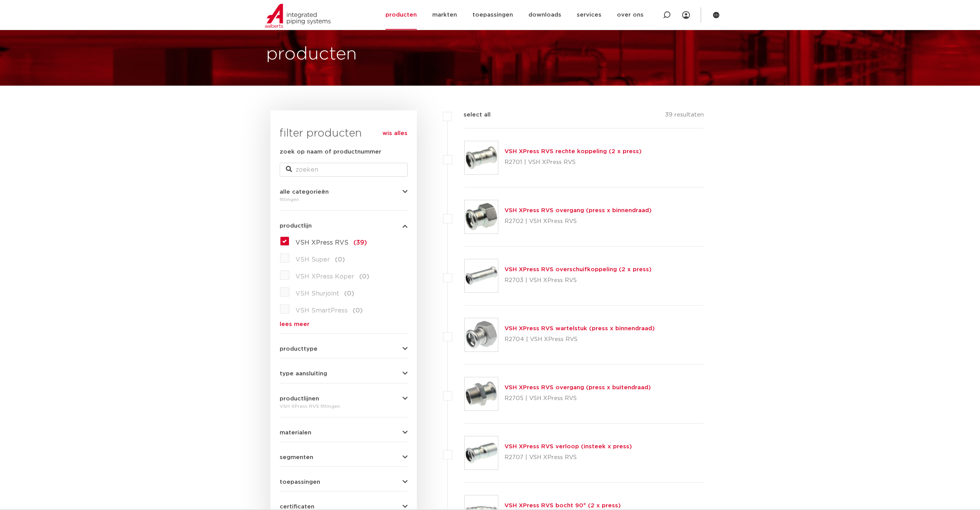 Image resolution: width=980 pixels, height=510 pixels. What do you see at coordinates (579, 328) in the screenshot?
I see `a: VSH XPress RVS wartelstuk (press x binnendraad)` at bounding box center [579, 328].